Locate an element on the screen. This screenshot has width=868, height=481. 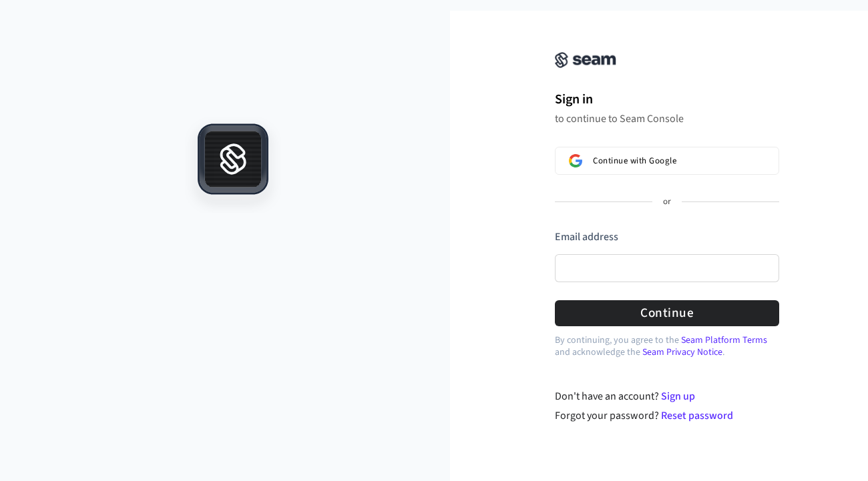
div: Forgot your password? is located at coordinates (667, 416).